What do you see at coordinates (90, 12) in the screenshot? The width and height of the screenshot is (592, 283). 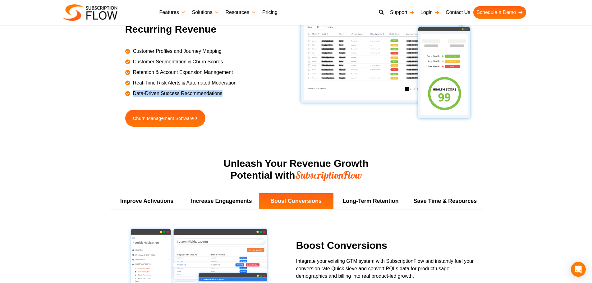 I see `img: Subscriptionflow` at bounding box center [90, 12].